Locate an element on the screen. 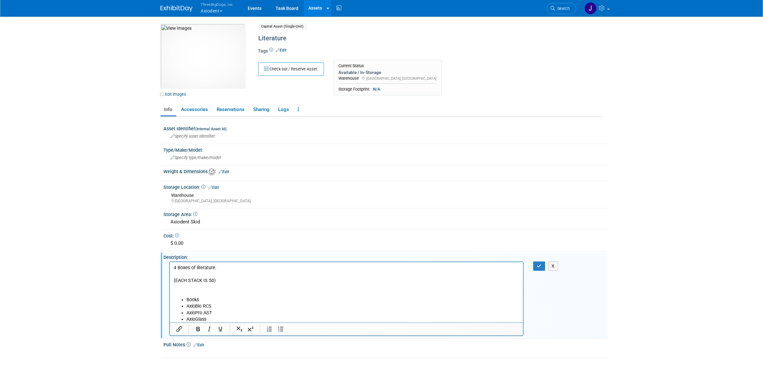 This screenshot has width=763, height=378. button: X is located at coordinates (553, 266).